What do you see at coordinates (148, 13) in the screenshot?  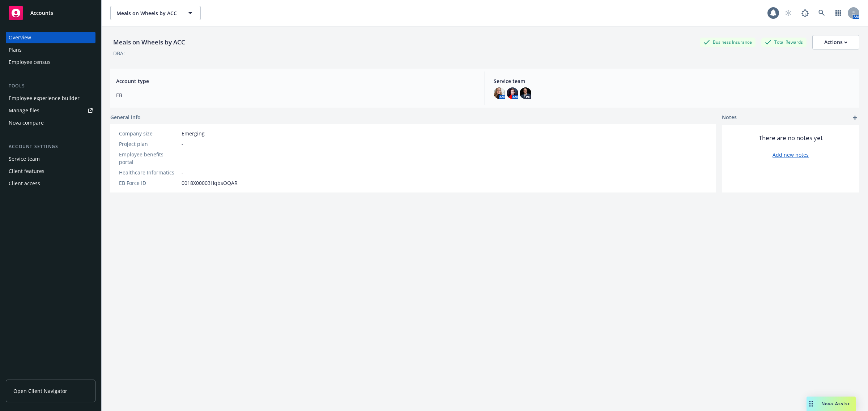 I see `span: Meals on Wheels by ACC` at bounding box center [148, 13].